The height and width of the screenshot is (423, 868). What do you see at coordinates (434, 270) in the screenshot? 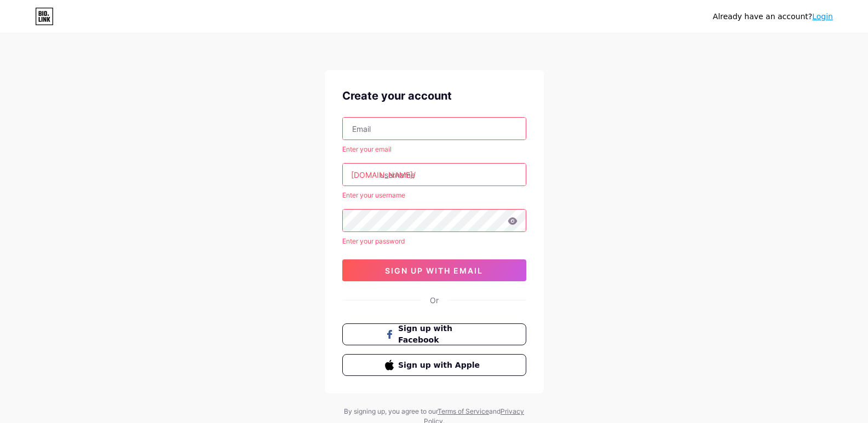
I see `button: sign up with email` at bounding box center [434, 270].